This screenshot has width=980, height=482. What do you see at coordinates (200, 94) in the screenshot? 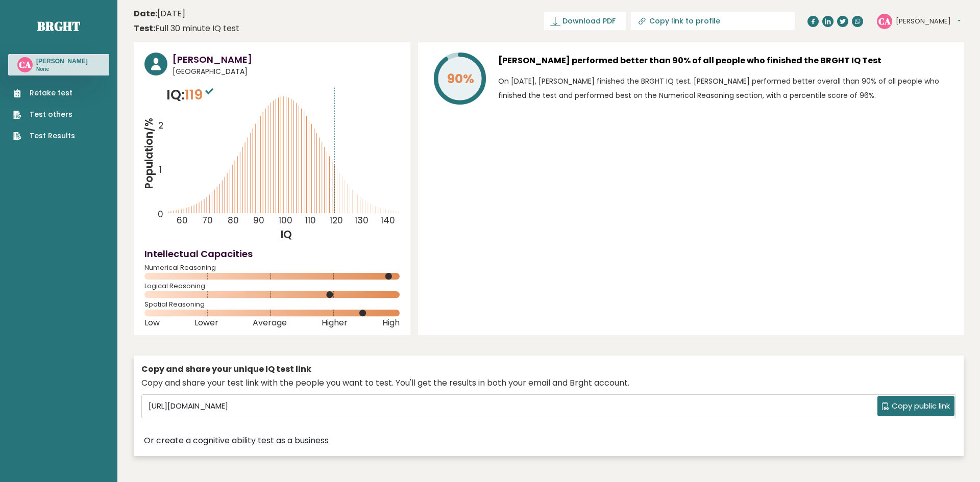
I see `span: 119` at bounding box center [200, 94].